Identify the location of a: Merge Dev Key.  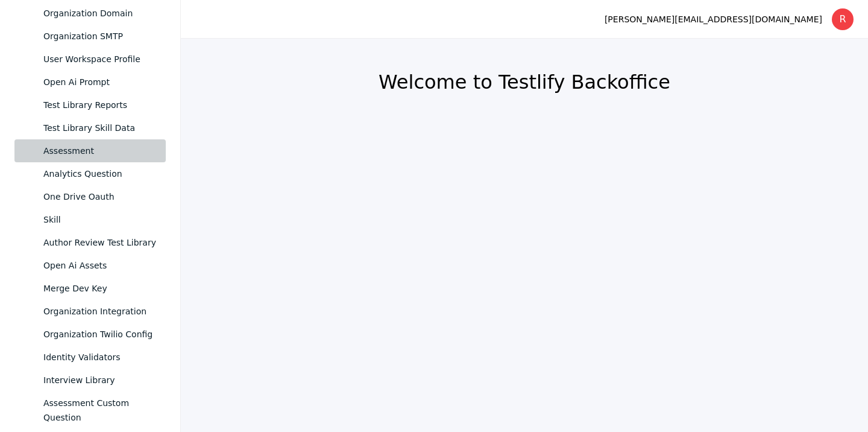
(90, 289).